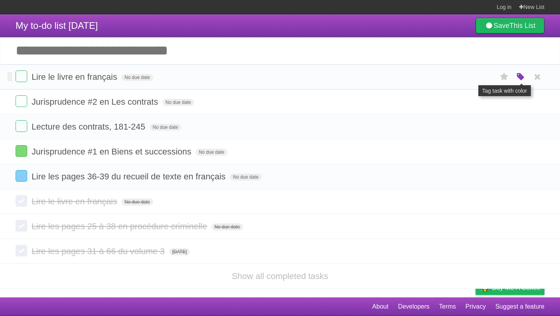 The height and width of the screenshot is (316, 560). I want to click on label: Star task, so click(504, 77).